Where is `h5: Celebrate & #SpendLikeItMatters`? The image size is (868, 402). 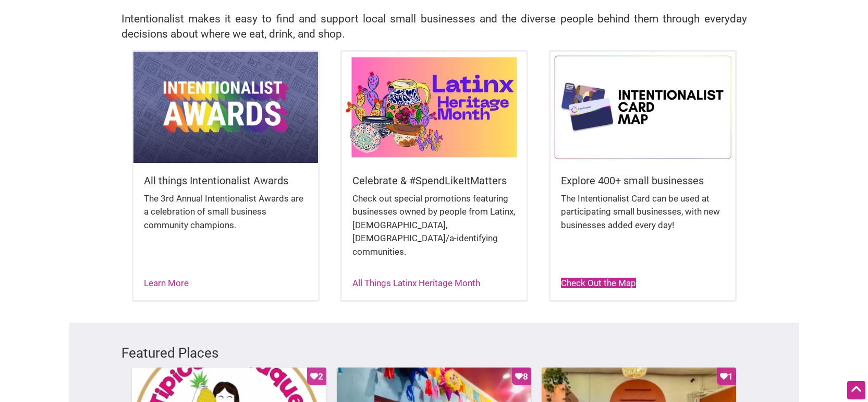
h5: Celebrate & #SpendLikeItMatters is located at coordinates (434, 180).